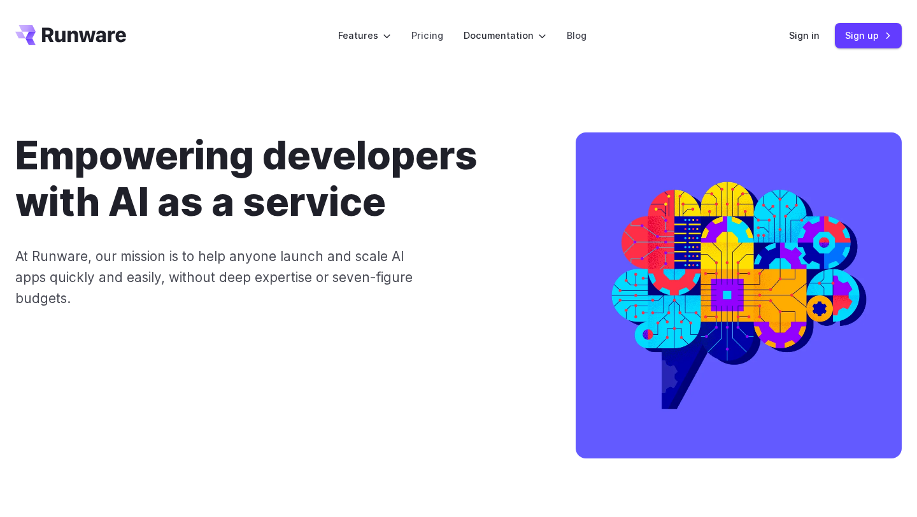 The height and width of the screenshot is (517, 917). What do you see at coordinates (739, 296) in the screenshot?
I see `img: A colorful illustration of a brain made up of circuit boards` at bounding box center [739, 296].